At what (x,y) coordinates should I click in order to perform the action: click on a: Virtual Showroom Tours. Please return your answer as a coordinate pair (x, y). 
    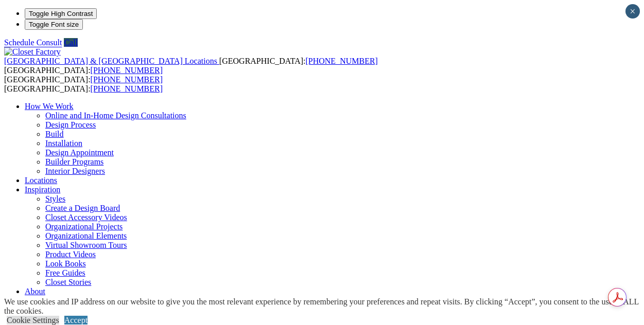
    Looking at the image, I should click on (86, 245).